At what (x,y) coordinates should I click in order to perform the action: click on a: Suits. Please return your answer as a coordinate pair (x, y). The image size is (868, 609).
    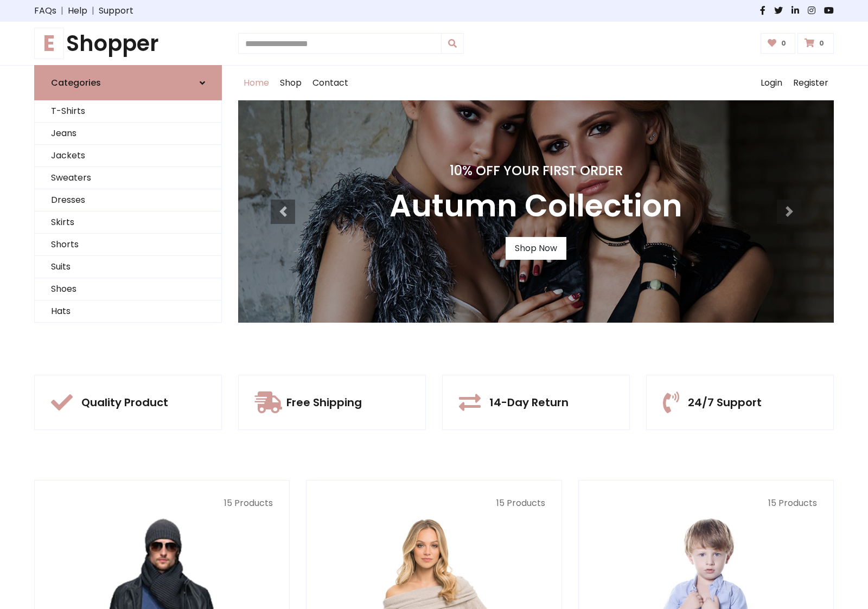
    Looking at the image, I should click on (128, 267).